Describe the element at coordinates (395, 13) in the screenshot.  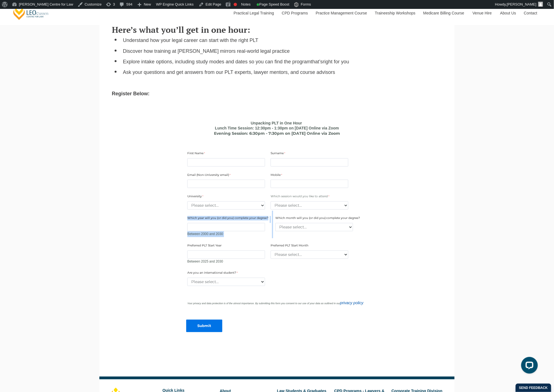
I see `a: Traineeship Workshops` at that location.